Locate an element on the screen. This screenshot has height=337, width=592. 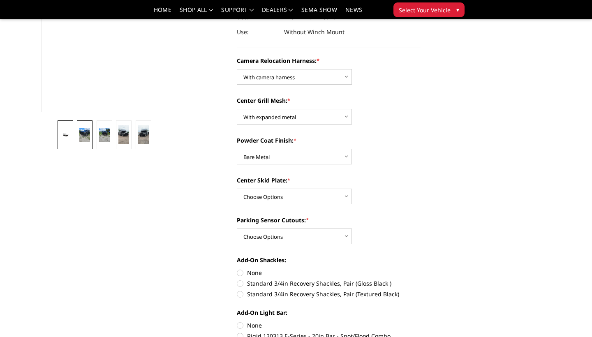
a: Support is located at coordinates (237, 13).